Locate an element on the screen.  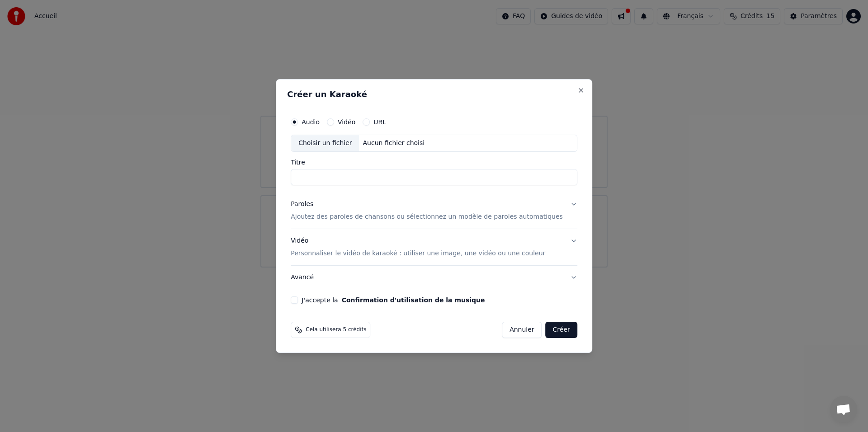
h2: Créer un Karaoké is located at coordinates (434, 95).